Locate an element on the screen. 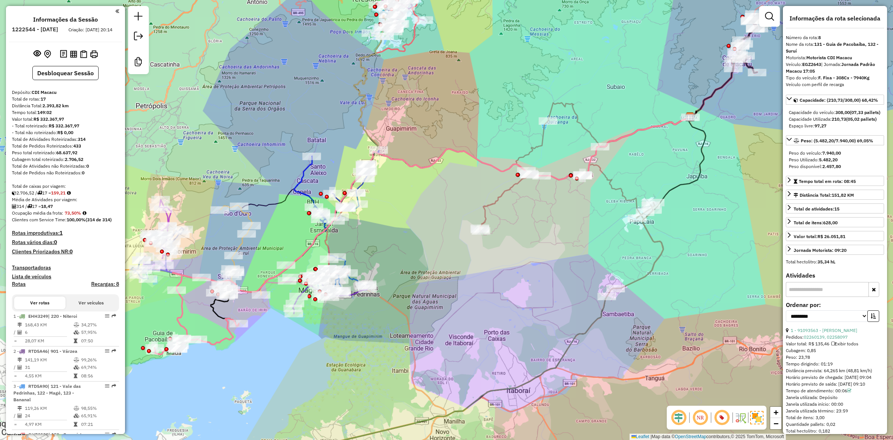 Image resolution: width=893 pixels, height=440 pixels. div: Tempo de atendimento: 00:06 is located at coordinates (835, 390).